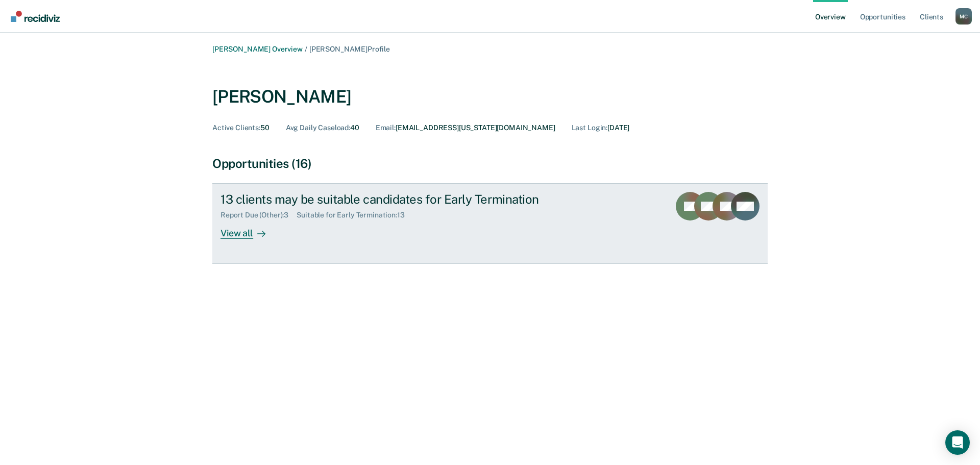  I want to click on button: Profile dropdown button, so click(963, 16).